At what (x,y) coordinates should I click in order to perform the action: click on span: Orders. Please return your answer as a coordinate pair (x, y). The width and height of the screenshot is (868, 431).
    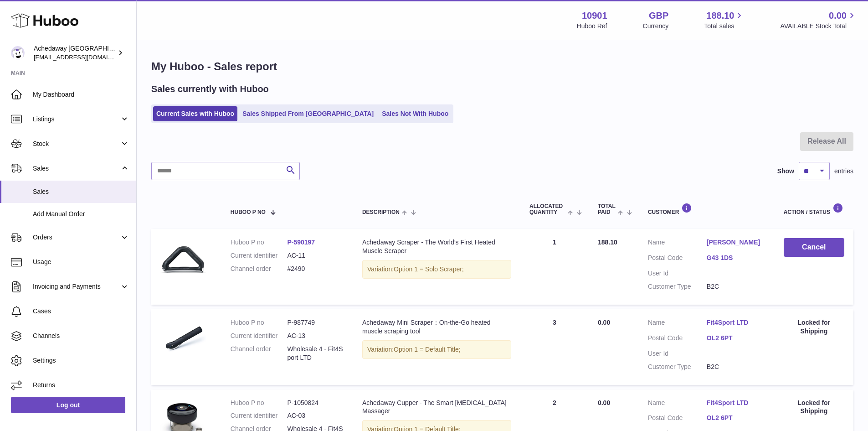
    Looking at the image, I should click on (76, 237).